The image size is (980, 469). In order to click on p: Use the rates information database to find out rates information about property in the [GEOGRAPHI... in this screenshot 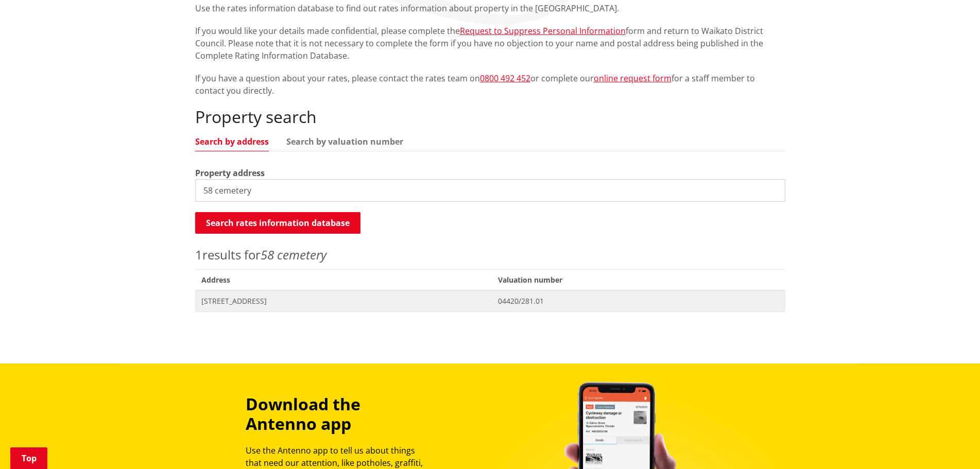, I will do `click(490, 9)`.